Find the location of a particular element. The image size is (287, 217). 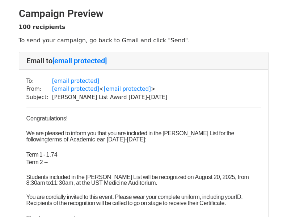

span: from is located at coordinates (243, 177).